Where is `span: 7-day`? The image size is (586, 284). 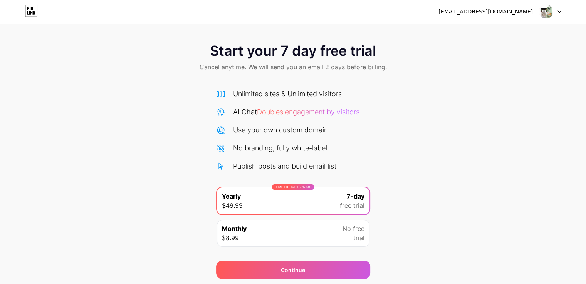 span: 7-day is located at coordinates (355, 196).